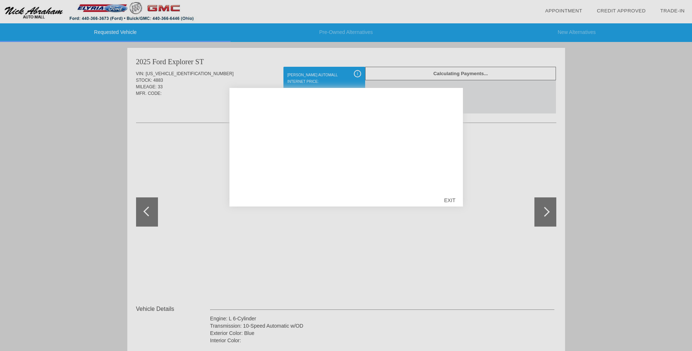 This screenshot has width=692, height=351. What do you see at coordinates (564, 11) in the screenshot?
I see `a: Appointment` at bounding box center [564, 11].